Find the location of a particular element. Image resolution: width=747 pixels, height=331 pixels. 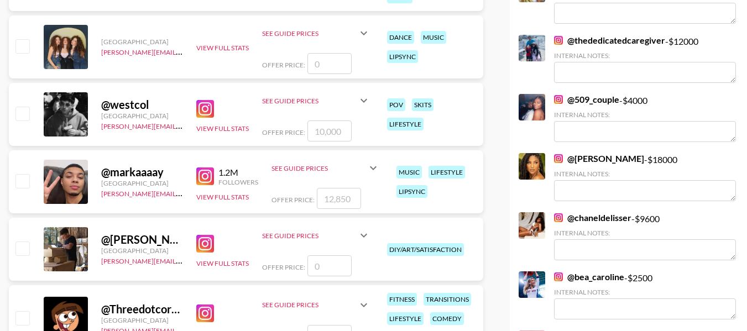

div: @ markaaaay is located at coordinates (142, 172).